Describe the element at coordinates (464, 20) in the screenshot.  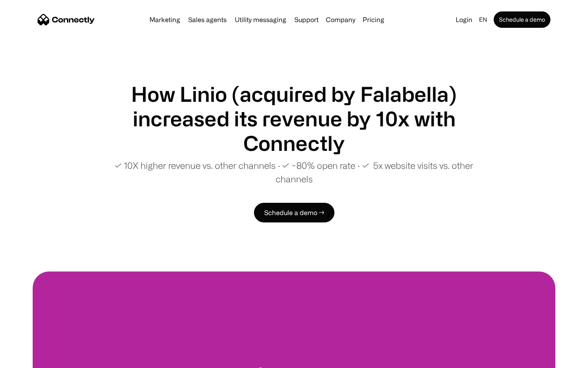
I see `a: Login` at that location.